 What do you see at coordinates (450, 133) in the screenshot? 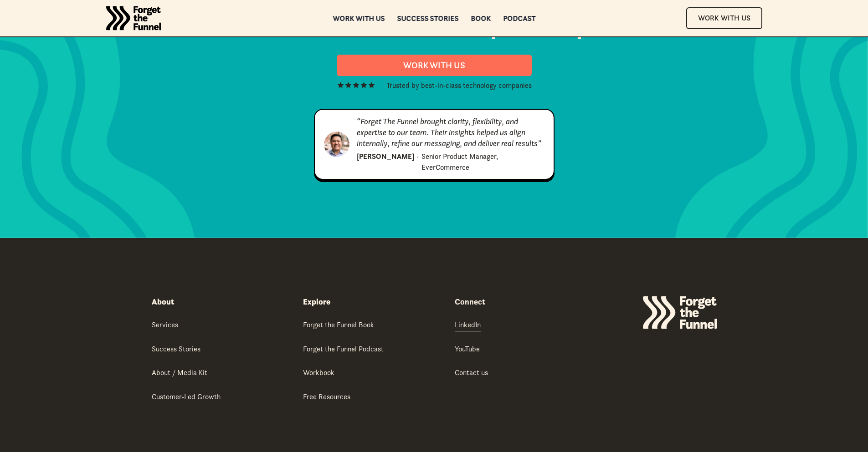
I see `div: “Forget The Funnel brought clarity, flexibility, and expertise to our team. Their insights helped...` at bounding box center [450, 133].